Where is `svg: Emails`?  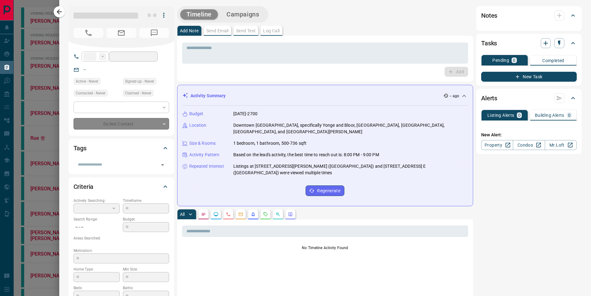
svg: Emails is located at coordinates (241, 214).